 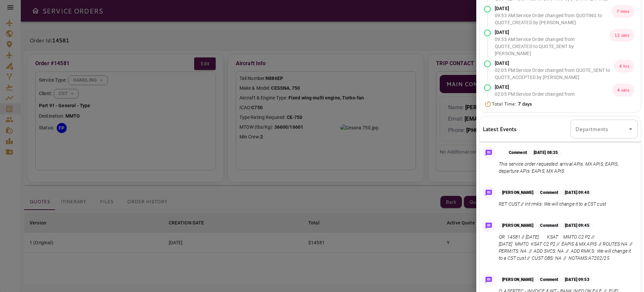 What do you see at coordinates (622, 35) in the screenshot?
I see `p: 12 secs` at bounding box center [622, 35].